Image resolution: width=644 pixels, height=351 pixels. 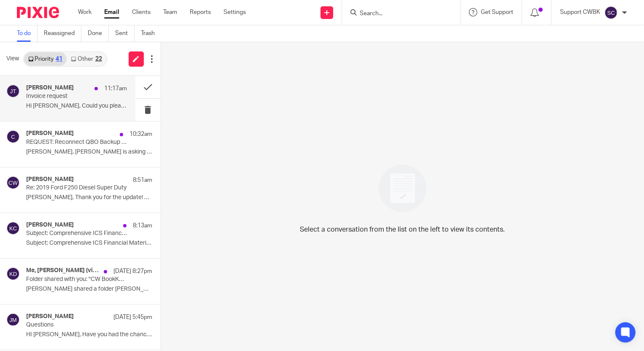 I want to click on a: Email, so click(x=112, y=12).